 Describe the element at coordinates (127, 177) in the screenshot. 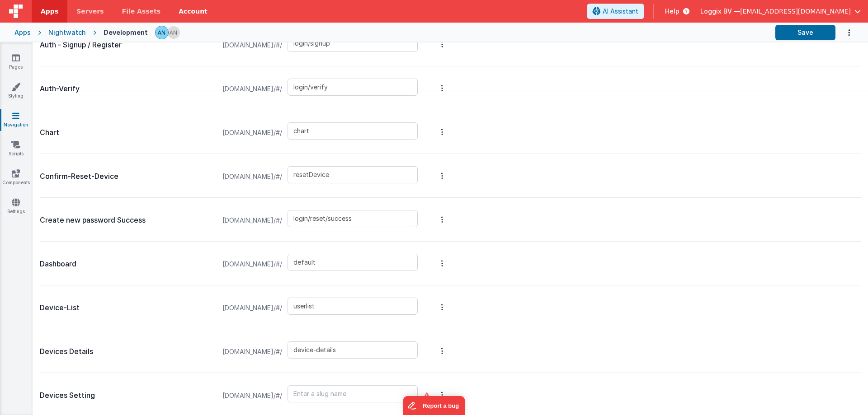

I see `p: Confirm-Reset-Device` at that location.